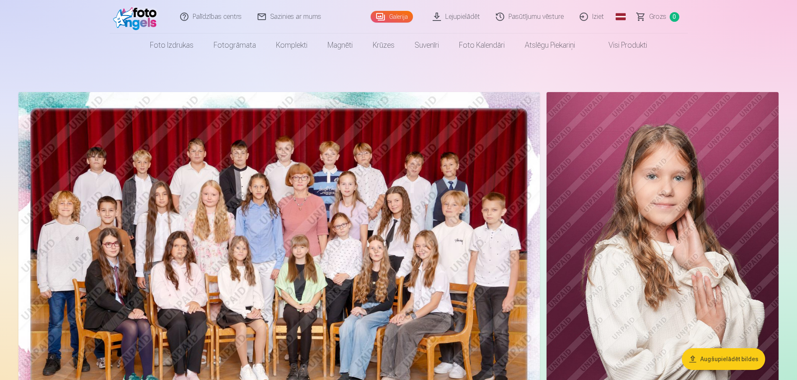  What do you see at coordinates (340, 45) in the screenshot?
I see `a: Magnēti` at bounding box center [340, 45].